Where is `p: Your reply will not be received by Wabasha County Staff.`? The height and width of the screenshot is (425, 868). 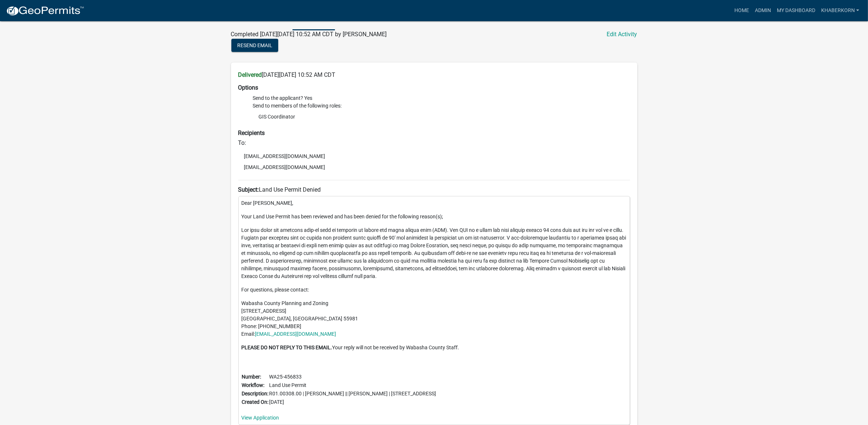 p: Your reply will not be received by Wabasha County Staff. is located at coordinates (434, 348).